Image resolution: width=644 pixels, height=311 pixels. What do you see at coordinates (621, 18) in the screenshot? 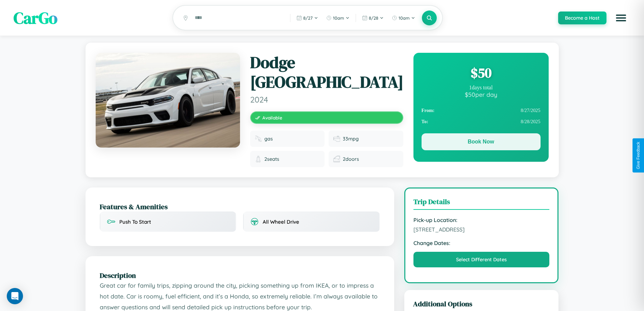
I see `button: Open menu` at bounding box center [621, 18].